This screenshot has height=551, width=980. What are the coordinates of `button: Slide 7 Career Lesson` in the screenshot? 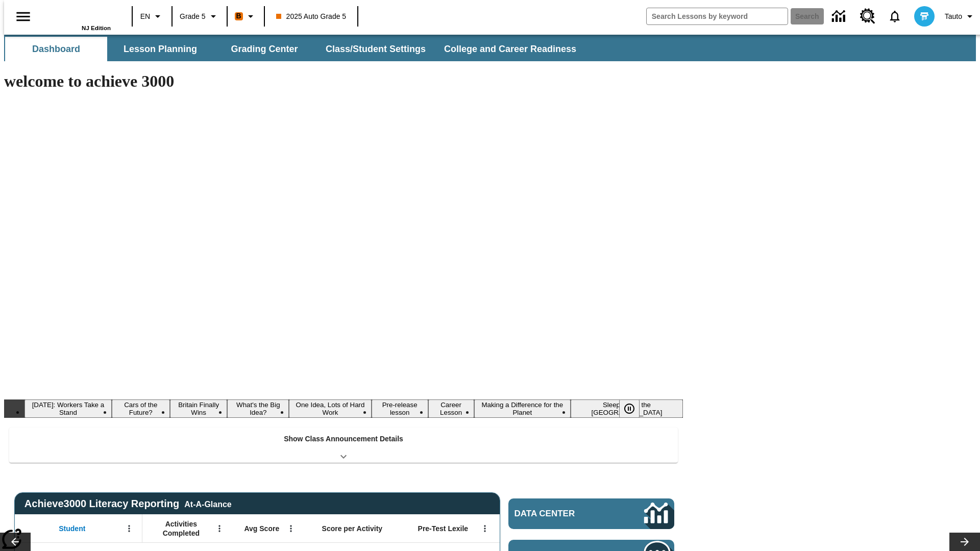 It's located at (451, 408).